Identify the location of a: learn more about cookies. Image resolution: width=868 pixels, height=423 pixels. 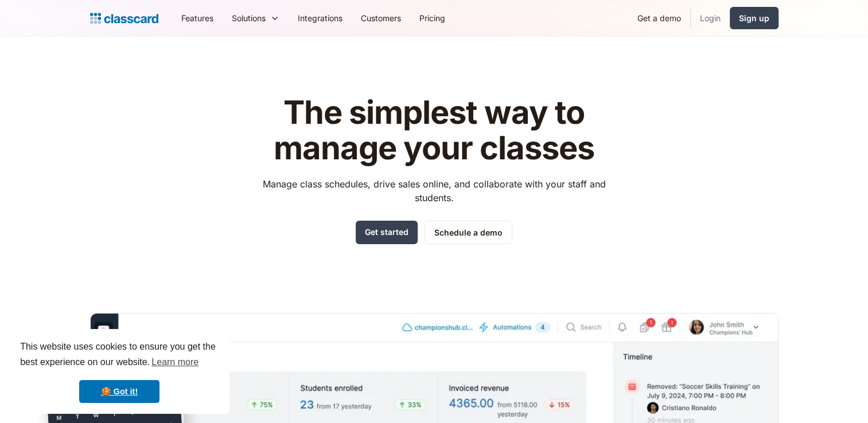
(175, 362).